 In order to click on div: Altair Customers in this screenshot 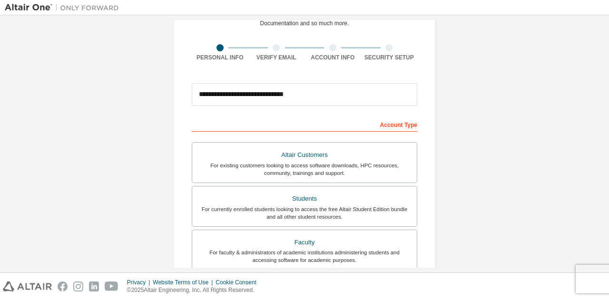, I will do `click(304, 155)`.